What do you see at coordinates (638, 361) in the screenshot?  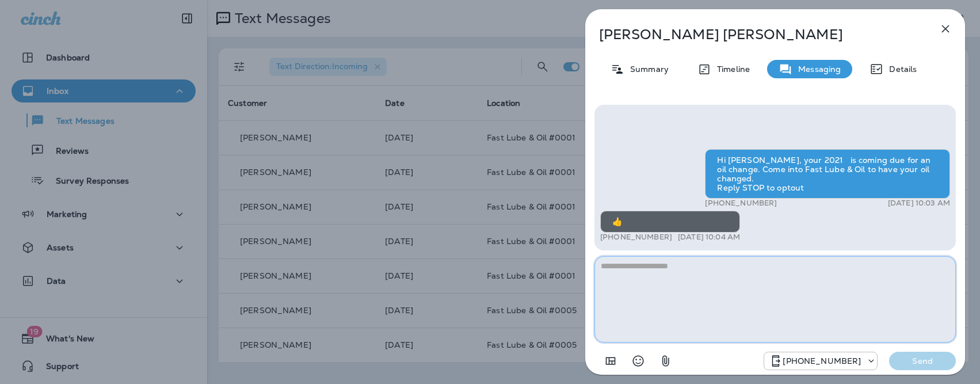 I see `button: Select an emoji` at bounding box center [638, 361].